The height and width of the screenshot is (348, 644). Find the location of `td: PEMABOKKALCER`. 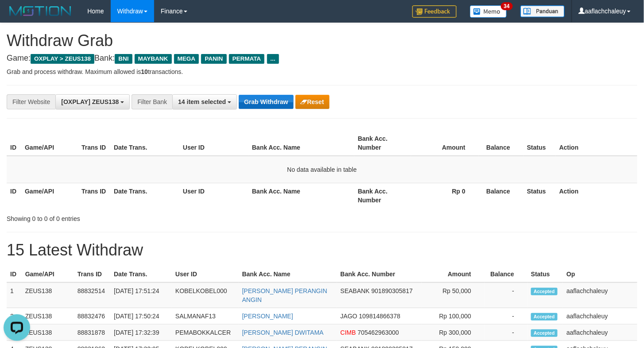

td: PEMABOKKALCER is located at coordinates (205, 332).